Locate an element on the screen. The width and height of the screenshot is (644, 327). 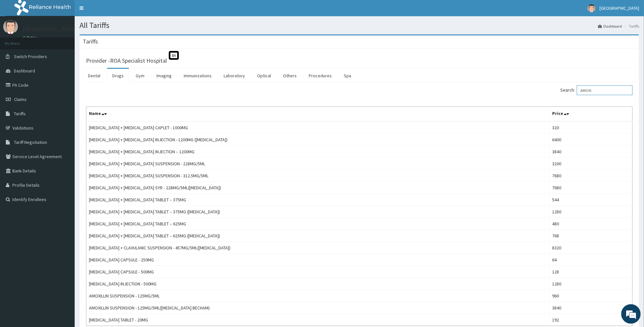
td: 960 is located at coordinates (591, 296).